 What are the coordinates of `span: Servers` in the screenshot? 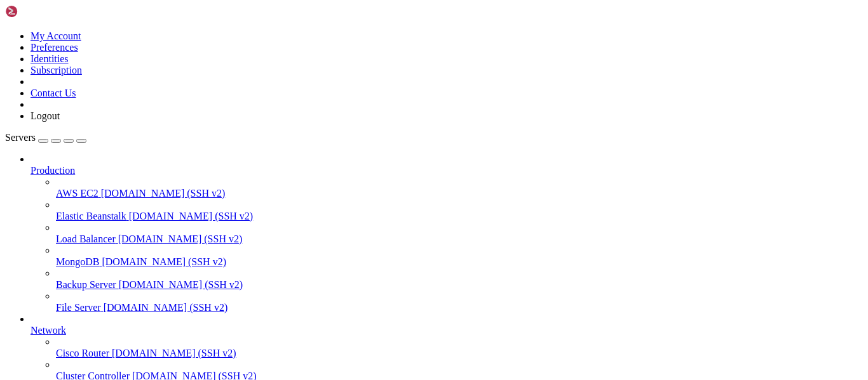 It's located at (20, 137).